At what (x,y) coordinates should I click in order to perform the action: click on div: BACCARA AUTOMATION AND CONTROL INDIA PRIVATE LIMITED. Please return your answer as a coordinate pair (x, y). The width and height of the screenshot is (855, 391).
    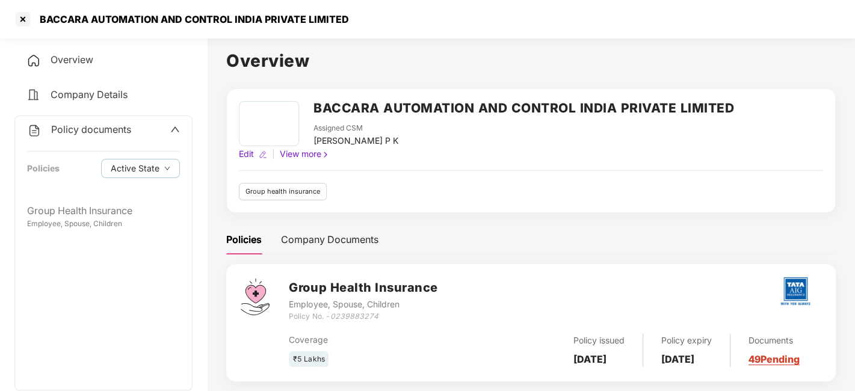
    Looking at the image, I should click on (191, 19).